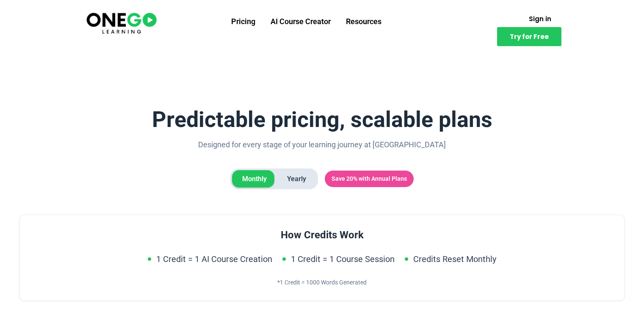  What do you see at coordinates (254, 179) in the screenshot?
I see `span: Monthly` at bounding box center [254, 179].